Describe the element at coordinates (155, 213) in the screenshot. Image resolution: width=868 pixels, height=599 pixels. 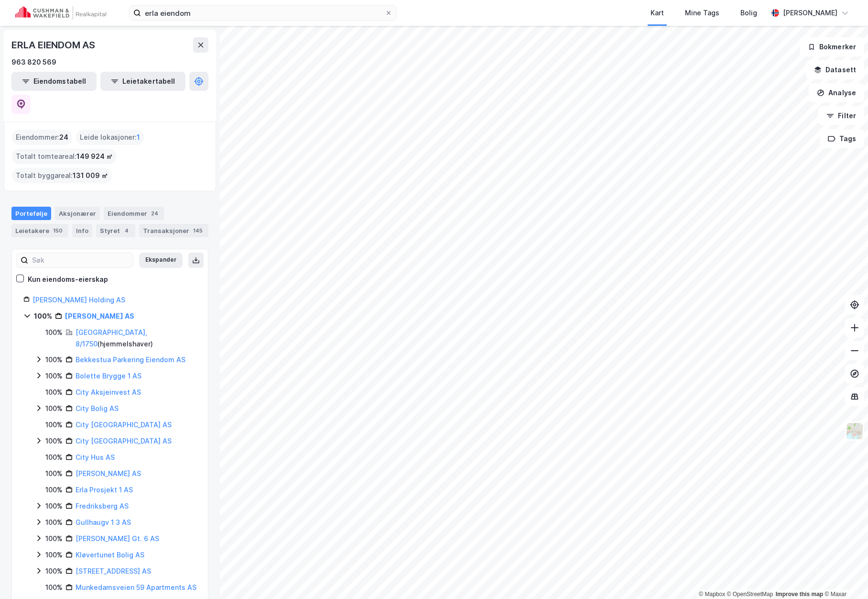
I see `div: 24` at that location.